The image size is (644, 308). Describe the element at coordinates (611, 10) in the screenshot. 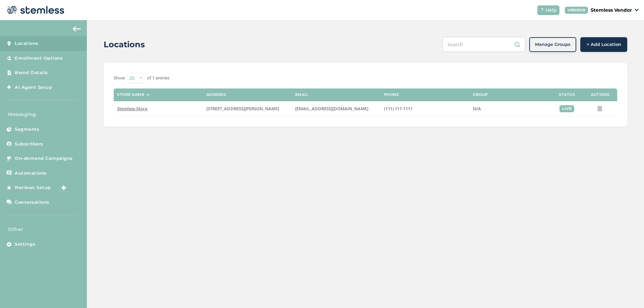

I see `p: Stemless Vendor` at that location.